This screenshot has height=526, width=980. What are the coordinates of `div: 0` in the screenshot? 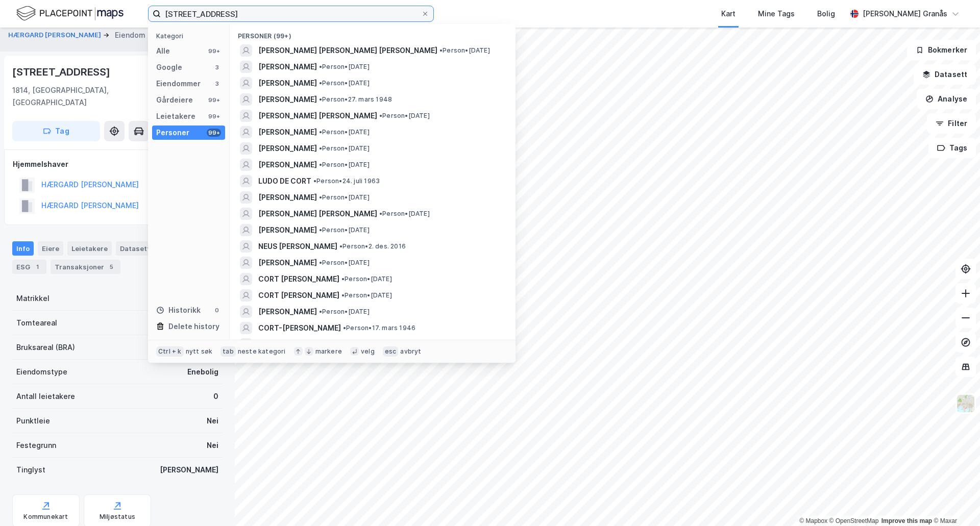 It's located at (216, 396).